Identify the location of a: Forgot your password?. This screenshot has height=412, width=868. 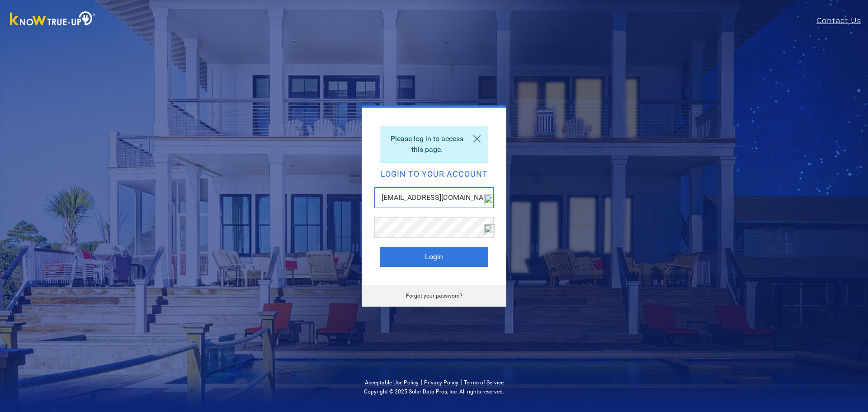
(434, 296).